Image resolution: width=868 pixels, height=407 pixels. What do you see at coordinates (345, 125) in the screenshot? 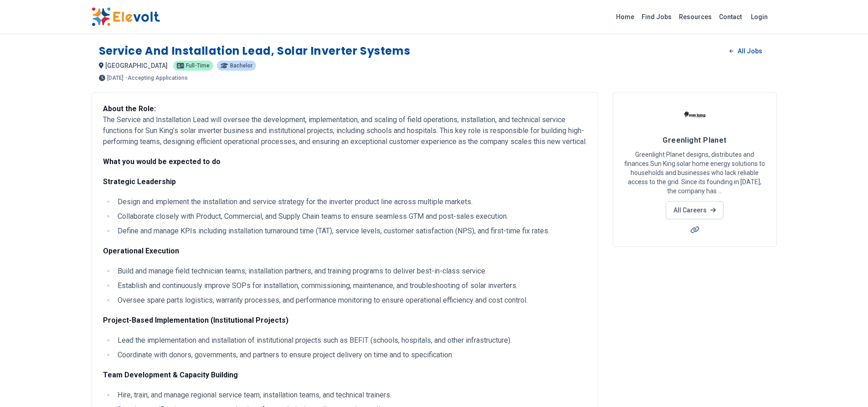
I see `p: The Service and Installation Lead will oversee the development, implementation, and scaling of fi...` at bounding box center [345, 125].